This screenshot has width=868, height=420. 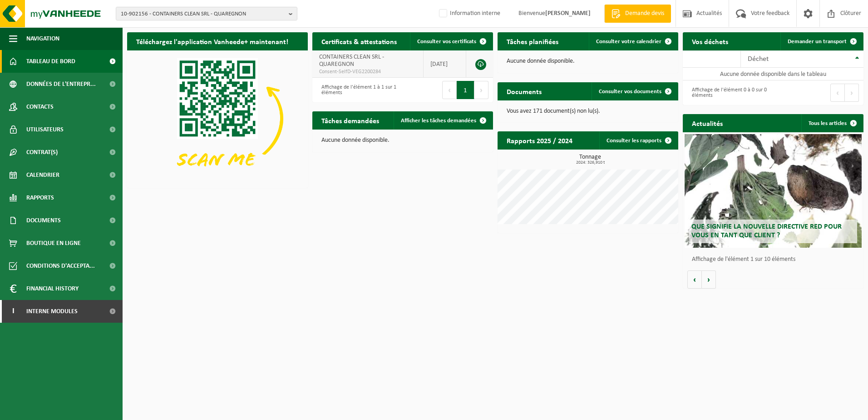 What do you see at coordinates (774, 191) in the screenshot?
I see `a: Que signifie la nouvelle directive RED pour vous en tant que client ?` at bounding box center [774, 191].